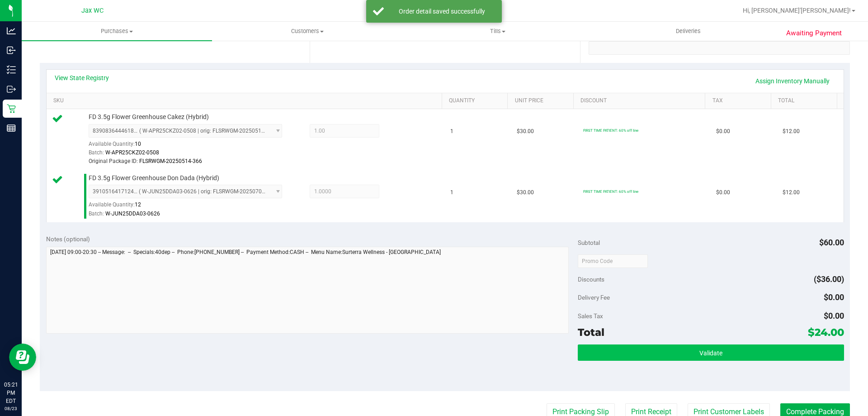 Image resolution: width=868 pixels, height=416 pixels. Describe the element at coordinates (11, 108) in the screenshot. I see `inline-svg: Retail` at that location.